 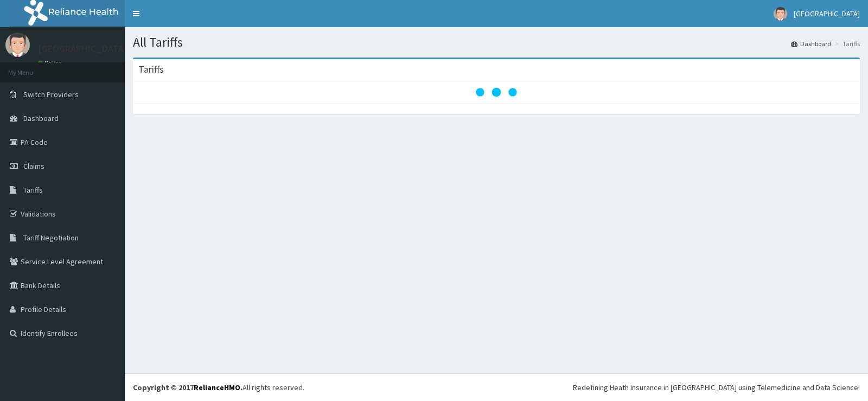 I want to click on span: Switch Providers, so click(x=51, y=94).